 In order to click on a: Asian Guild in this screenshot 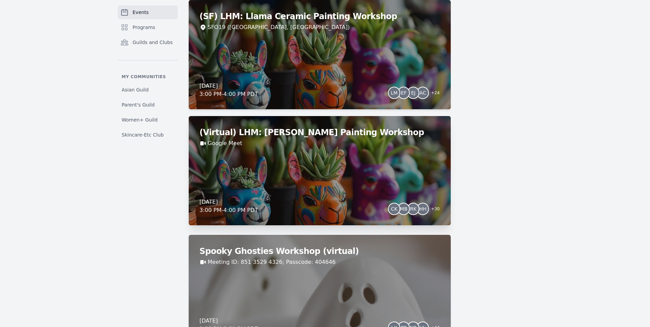, I will do `click(148, 90)`.